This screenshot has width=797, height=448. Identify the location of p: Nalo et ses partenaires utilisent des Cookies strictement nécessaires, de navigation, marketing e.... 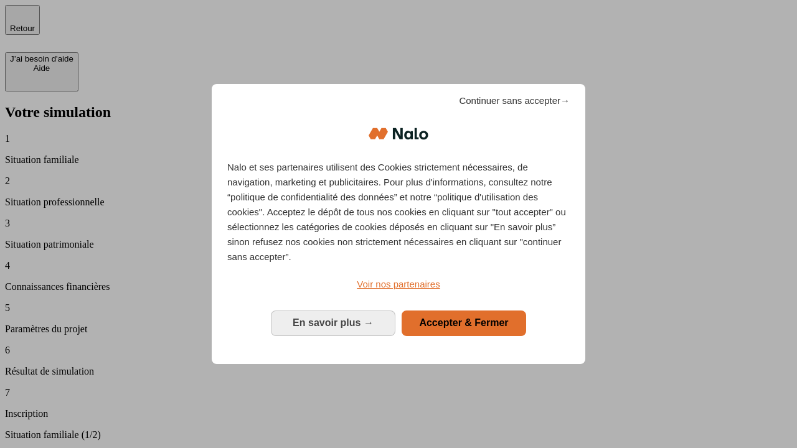
(399, 212).